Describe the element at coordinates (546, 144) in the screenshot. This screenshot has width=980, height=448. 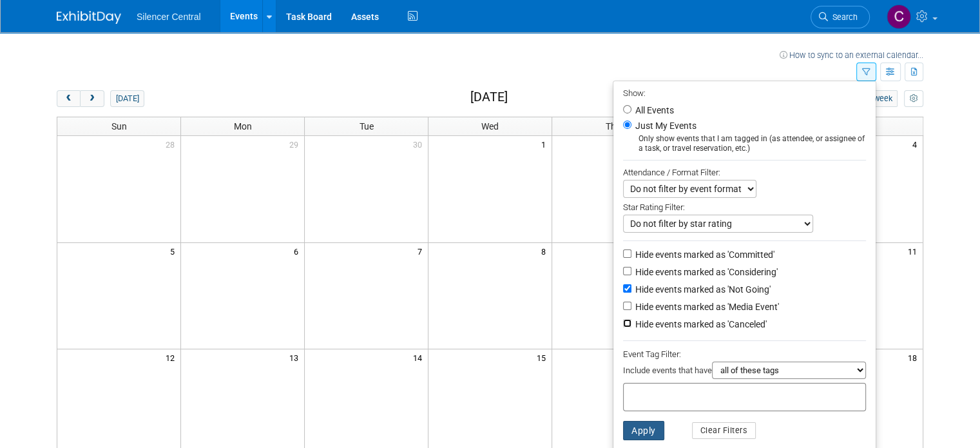
I see `span: 1` at that location.